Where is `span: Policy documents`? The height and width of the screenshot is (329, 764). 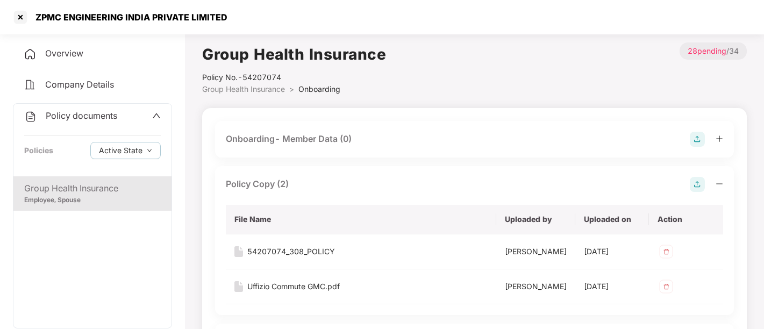 span: Policy documents is located at coordinates (81, 116).